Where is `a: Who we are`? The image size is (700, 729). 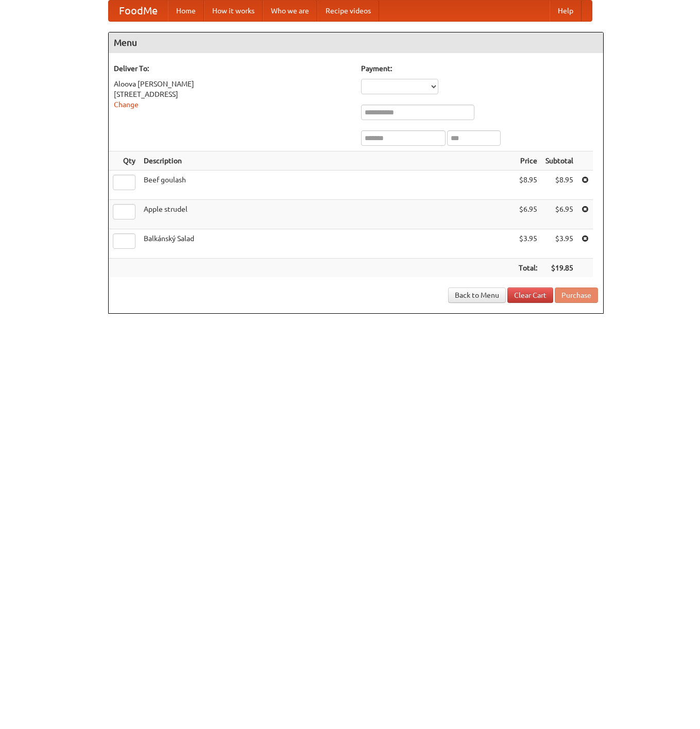
a: Who we are is located at coordinates (290, 11).